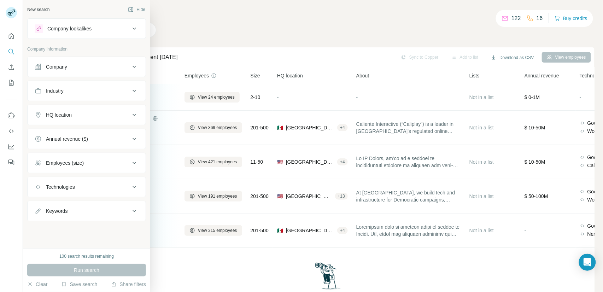 This screenshot has width=603, height=292. I want to click on div: Technologies, so click(60, 187).